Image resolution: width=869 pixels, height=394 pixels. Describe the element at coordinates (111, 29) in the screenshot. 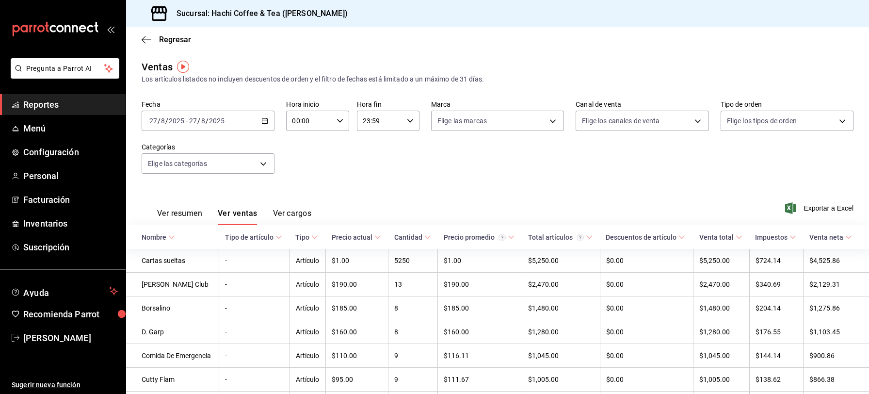

I see `button: open_drawer_menu` at that location.